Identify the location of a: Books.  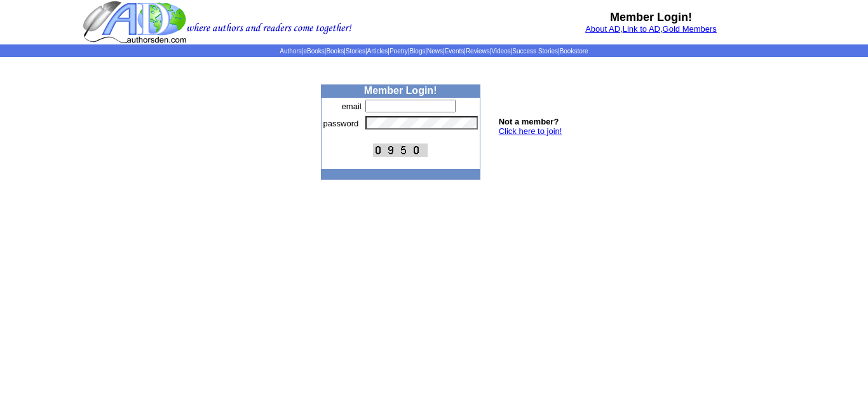
(335, 51).